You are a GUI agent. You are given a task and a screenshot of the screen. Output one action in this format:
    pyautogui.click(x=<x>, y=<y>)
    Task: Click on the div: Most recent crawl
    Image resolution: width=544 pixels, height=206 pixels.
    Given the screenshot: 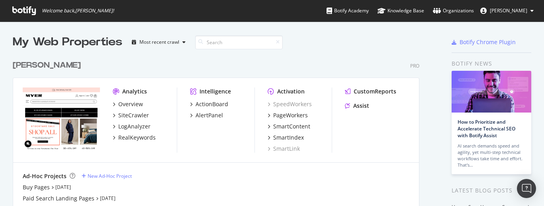 What is the action you would take?
    pyautogui.click(x=159, y=42)
    